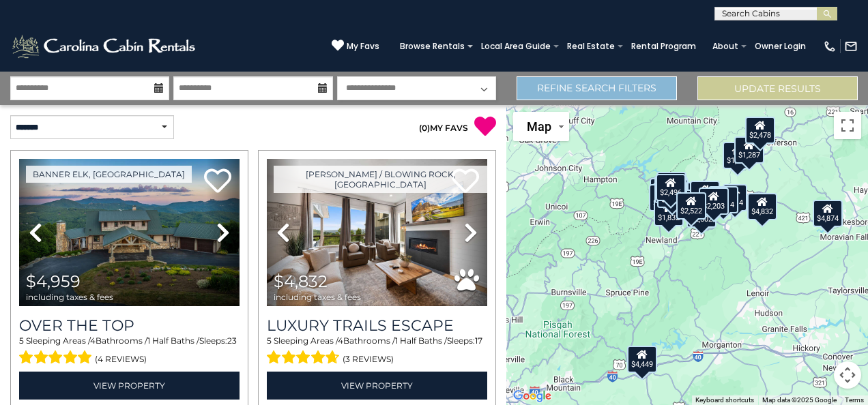 This screenshot has width=868, height=405. What do you see at coordinates (723, 200) in the screenshot?
I see `div: $3,014` at bounding box center [723, 200].